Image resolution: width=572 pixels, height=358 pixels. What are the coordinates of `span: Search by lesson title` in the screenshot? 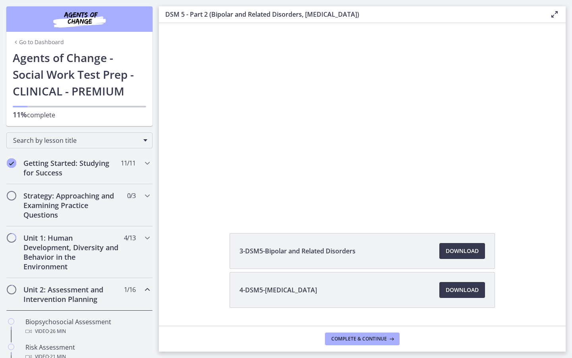 It's located at (76, 140).